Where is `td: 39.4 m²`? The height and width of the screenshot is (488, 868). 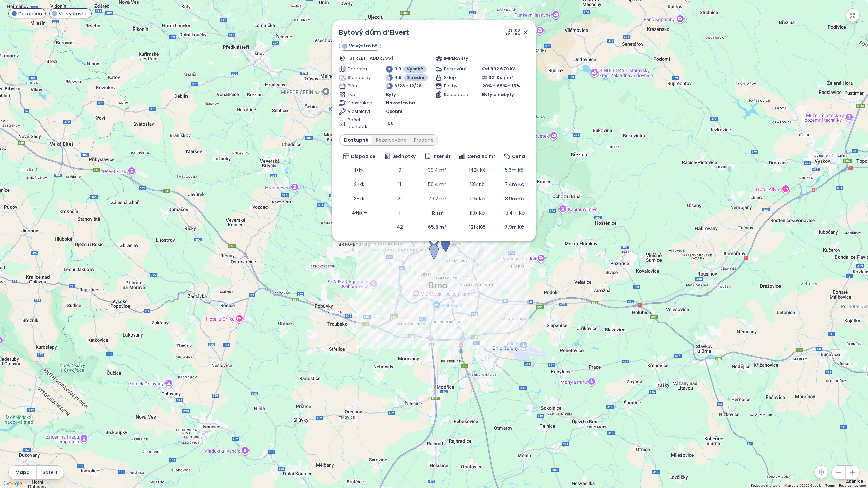 td: 39.4 m² is located at coordinates (437, 170).